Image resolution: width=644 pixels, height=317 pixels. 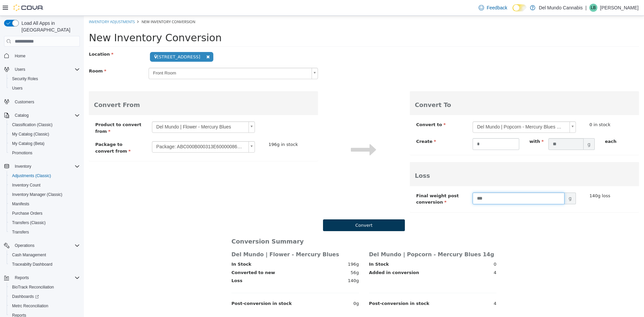 I want to click on span: 56g, so click(x=271, y=257).